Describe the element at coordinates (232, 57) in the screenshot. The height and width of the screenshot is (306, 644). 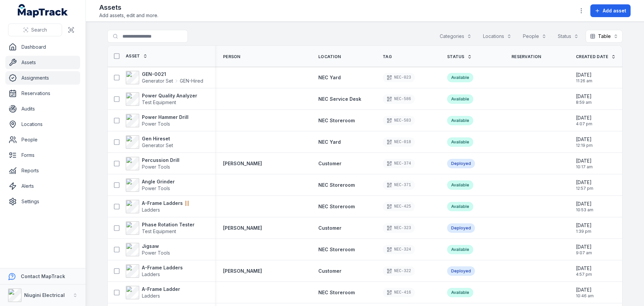
I see `span: Person` at that location.